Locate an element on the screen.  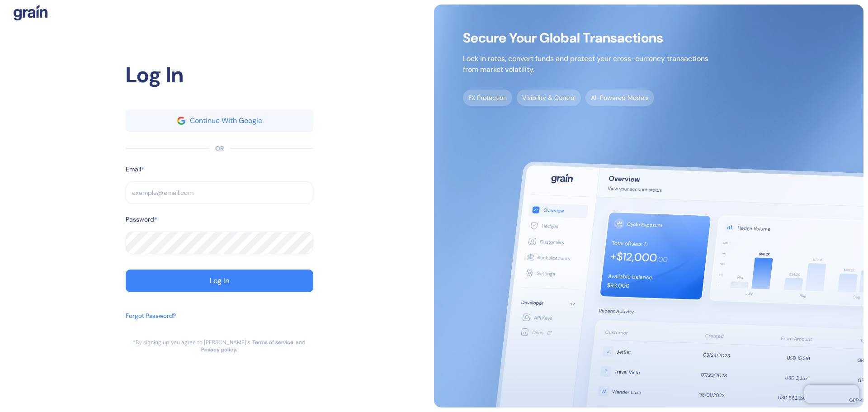
input: example@email.com is located at coordinates (219, 193).